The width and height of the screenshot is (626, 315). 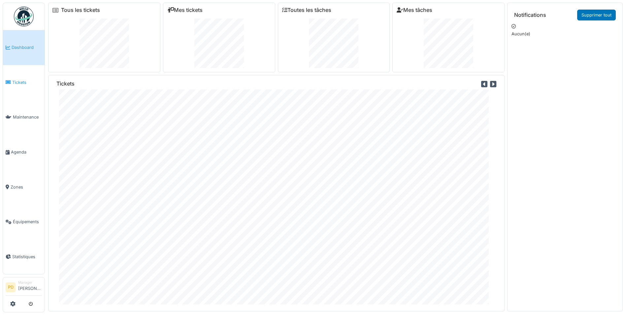 What do you see at coordinates (24, 187) in the screenshot?
I see `a: Zones` at bounding box center [24, 187].